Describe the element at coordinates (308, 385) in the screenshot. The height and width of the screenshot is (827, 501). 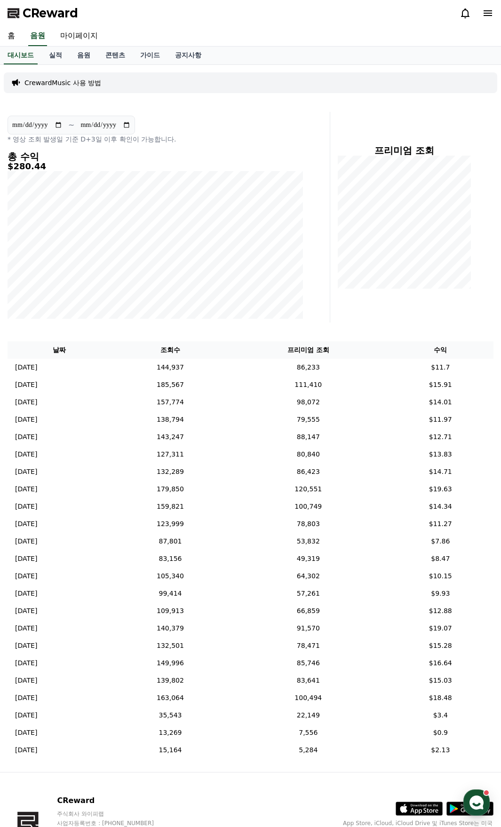
I see `td: 111,410` at that location.